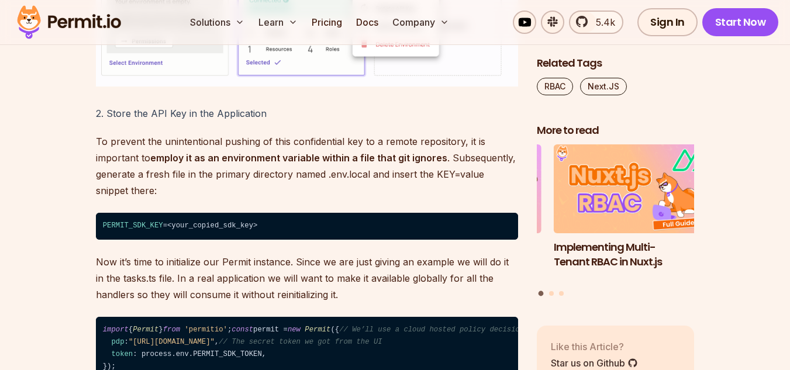 Image resolution: width=790 pixels, height=370 pixels. What do you see at coordinates (616, 63) in the screenshot?
I see `h2: Related Tags` at bounding box center [616, 63].